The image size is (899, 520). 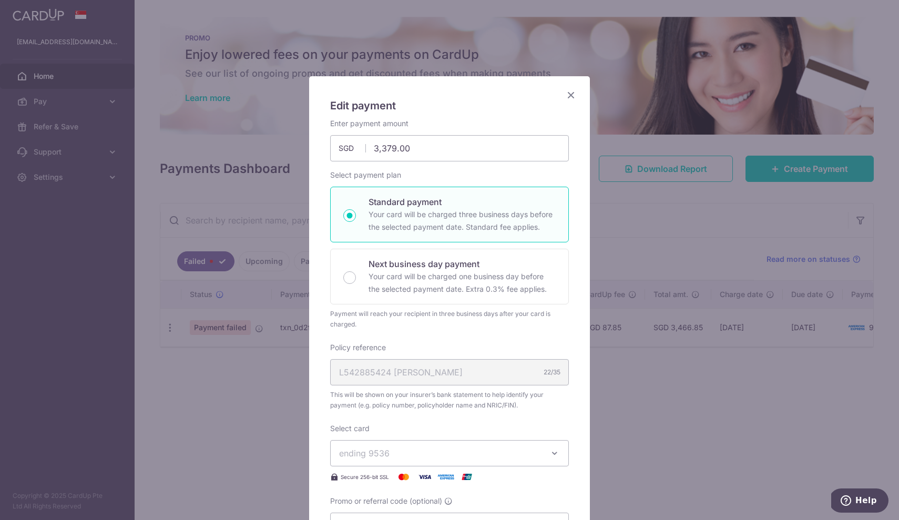 I want to click on span: Secure 256-bit SSL, so click(x=365, y=477).